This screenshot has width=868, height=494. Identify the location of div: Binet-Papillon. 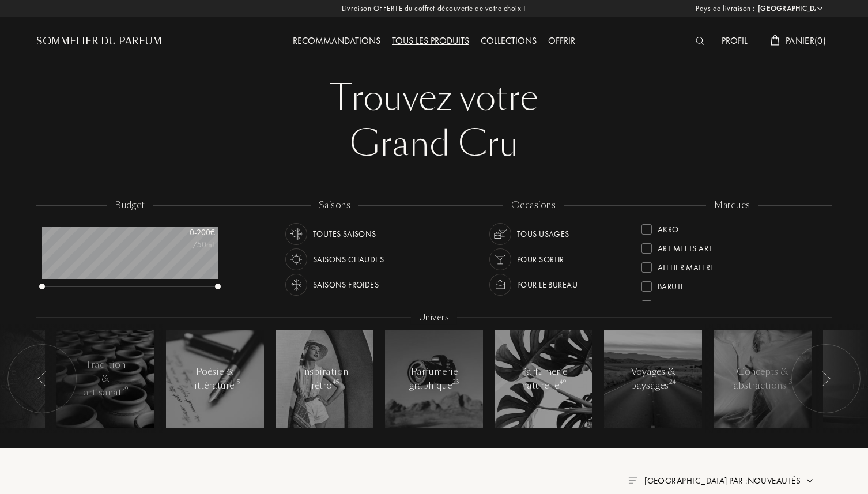
(686, 303).